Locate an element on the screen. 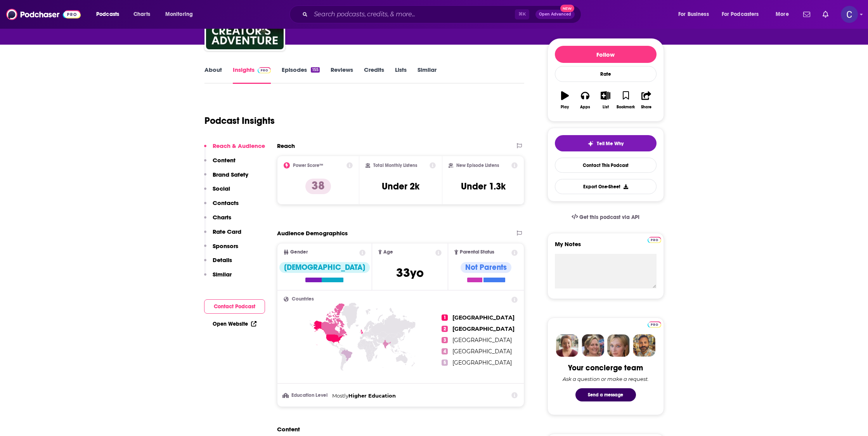  h2: Total Monthly Listens is located at coordinates (394, 165).